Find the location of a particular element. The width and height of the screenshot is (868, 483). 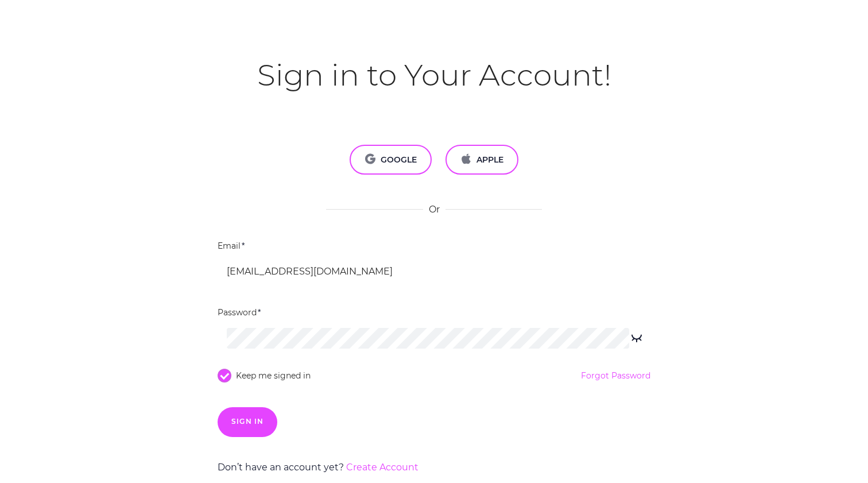

h1: Sign in to Your Account! is located at coordinates (434, 75).